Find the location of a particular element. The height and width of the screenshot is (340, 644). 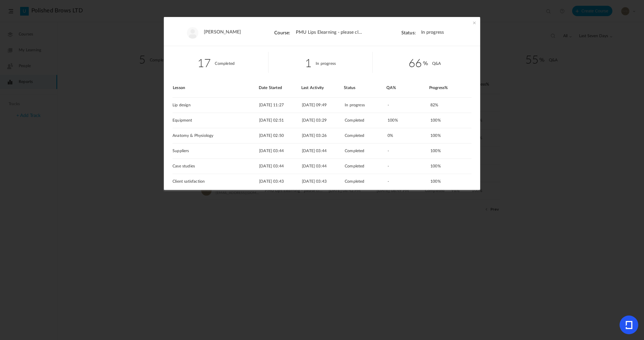

span: 1 is located at coordinates (308, 63).